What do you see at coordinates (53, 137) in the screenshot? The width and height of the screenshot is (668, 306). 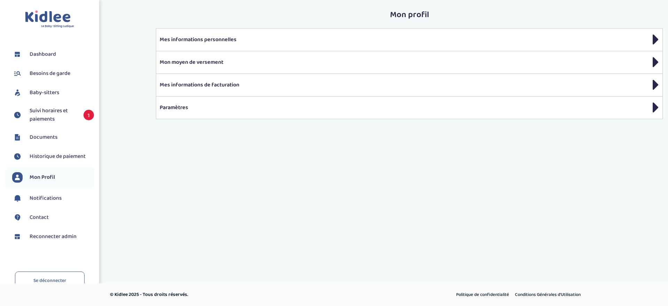 I see `a: Documents` at bounding box center [53, 137].